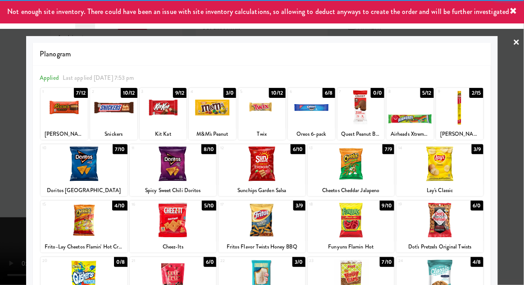  Describe the element at coordinates (439, 246) in the screenshot. I see `div: Dot's Pretzels Original Twists` at that location.